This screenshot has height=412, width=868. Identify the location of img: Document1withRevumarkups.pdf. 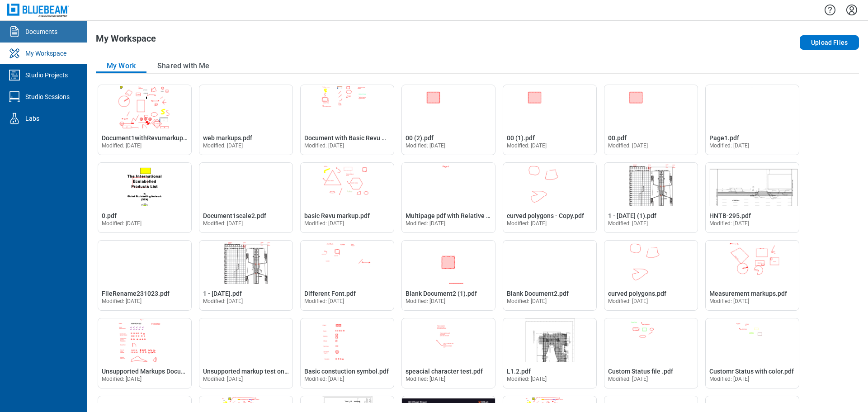
(145, 106).